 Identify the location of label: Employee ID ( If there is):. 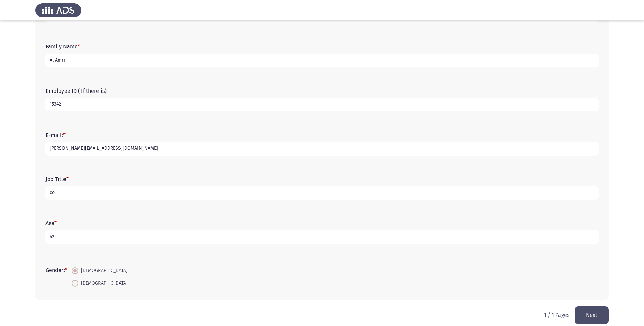
(76, 91).